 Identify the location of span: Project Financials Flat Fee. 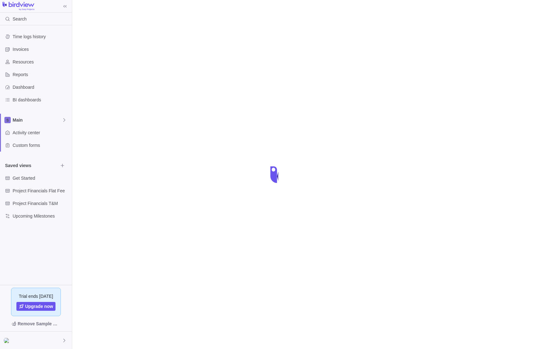
(41, 191).